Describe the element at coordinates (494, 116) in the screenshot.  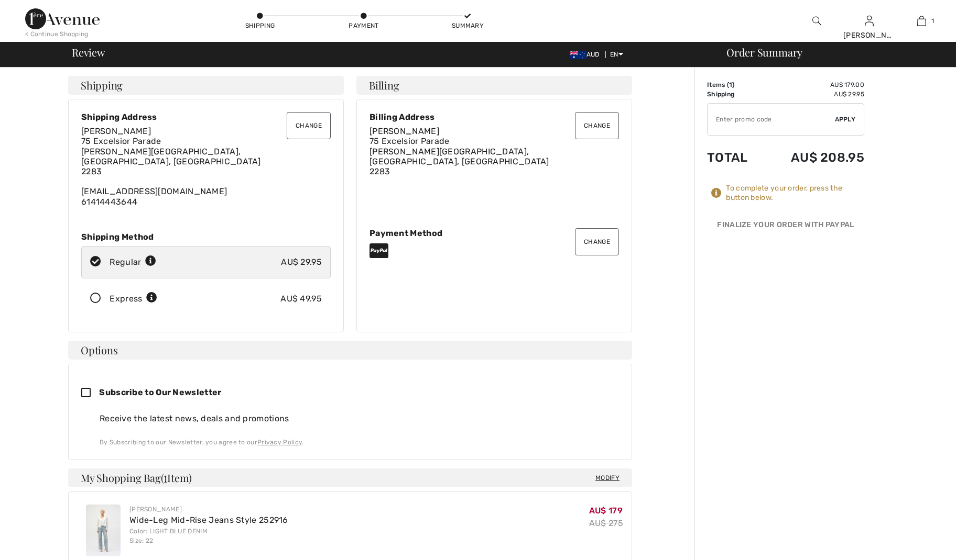
I see `div: Billing Address` at that location.